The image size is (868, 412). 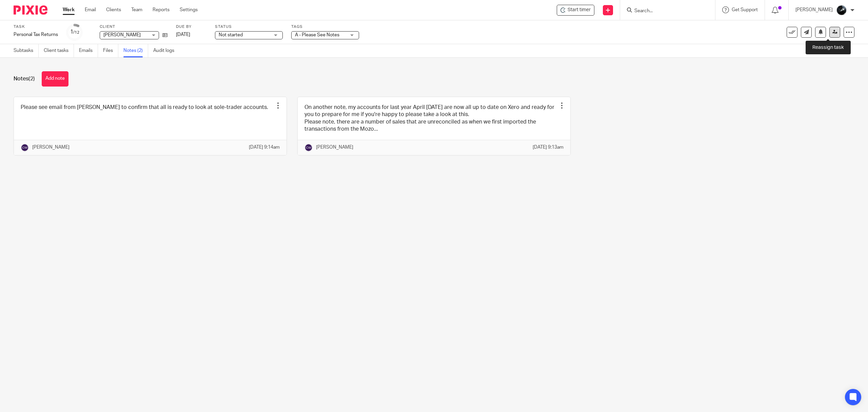 I want to click on a: Clients, so click(x=114, y=10).